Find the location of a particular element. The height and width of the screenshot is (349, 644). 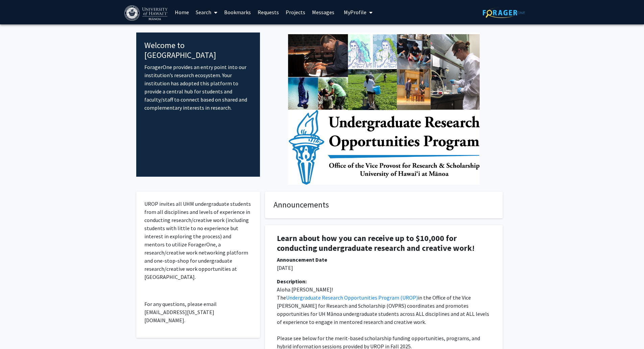

a: Search is located at coordinates (207, 12).